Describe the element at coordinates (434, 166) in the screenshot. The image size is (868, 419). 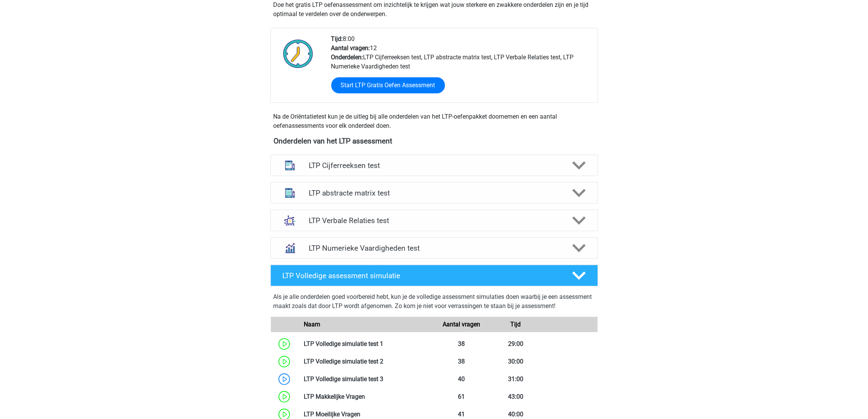
I see `h4: LTP Cijferreeksen test` at that location.